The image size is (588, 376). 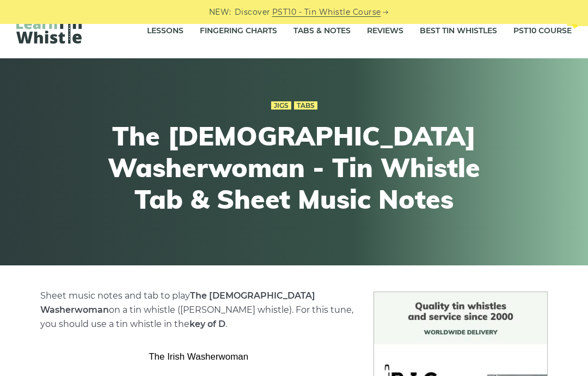 What do you see at coordinates (49, 30) in the screenshot?
I see `img: LearnTinWhistle.com` at bounding box center [49, 30].